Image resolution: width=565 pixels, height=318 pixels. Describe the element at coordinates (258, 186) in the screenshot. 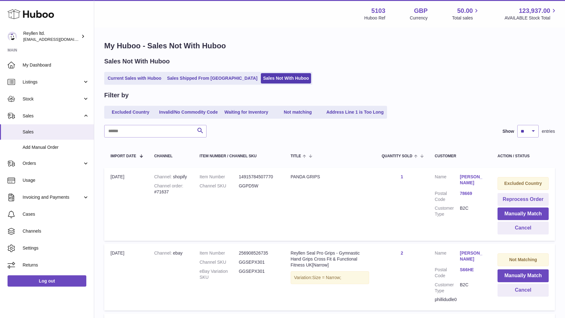

I see `dd: GGPD5W` at that location.